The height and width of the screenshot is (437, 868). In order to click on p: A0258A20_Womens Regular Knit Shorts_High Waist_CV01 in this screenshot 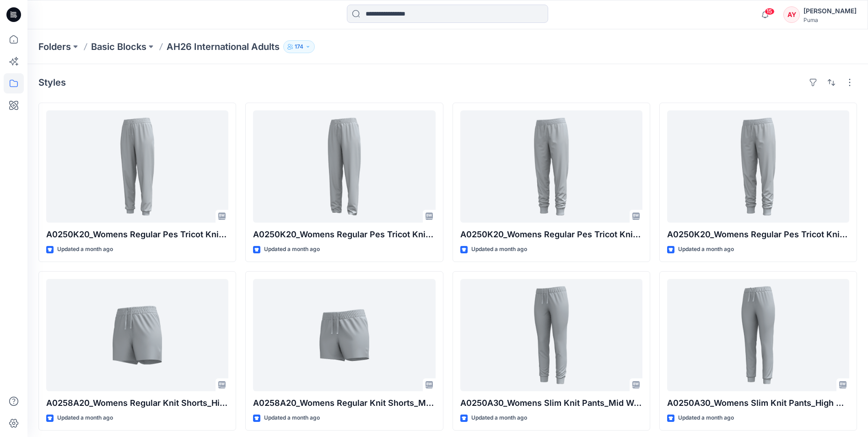, I will do `click(137, 403)`.